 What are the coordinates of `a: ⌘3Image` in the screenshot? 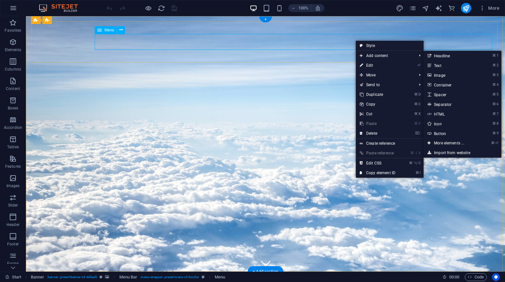 It's located at (450, 75).